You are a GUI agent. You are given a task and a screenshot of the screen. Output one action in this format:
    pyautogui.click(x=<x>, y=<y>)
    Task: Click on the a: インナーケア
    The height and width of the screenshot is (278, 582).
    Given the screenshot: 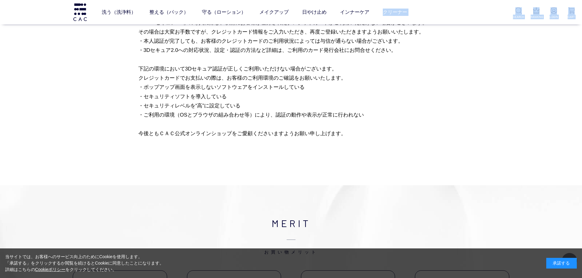 What is the action you would take?
    pyautogui.click(x=355, y=12)
    